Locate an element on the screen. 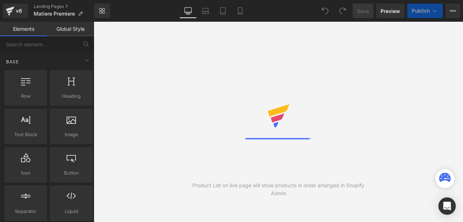  a: New Library is located at coordinates (102, 11).